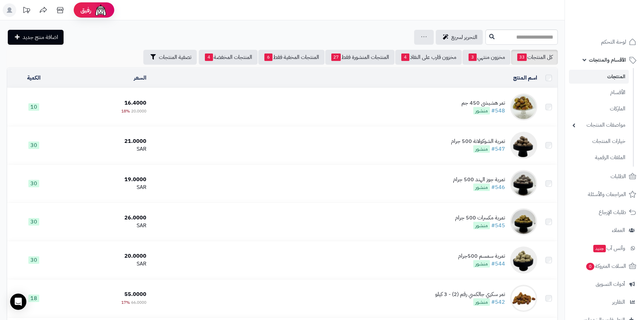 The image size is (644, 320). Describe the element at coordinates (609, 248) in the screenshot. I see `span: وآتس آب` at that location.